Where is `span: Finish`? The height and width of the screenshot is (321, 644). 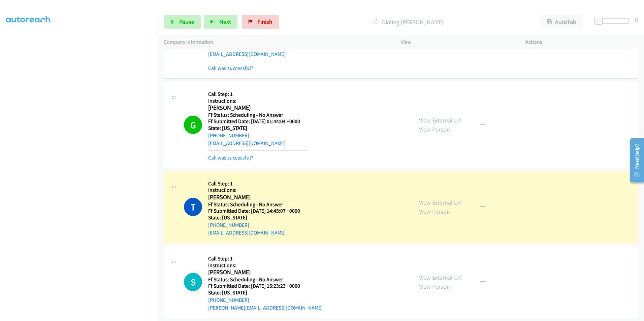 span: Finish is located at coordinates (265, 22).